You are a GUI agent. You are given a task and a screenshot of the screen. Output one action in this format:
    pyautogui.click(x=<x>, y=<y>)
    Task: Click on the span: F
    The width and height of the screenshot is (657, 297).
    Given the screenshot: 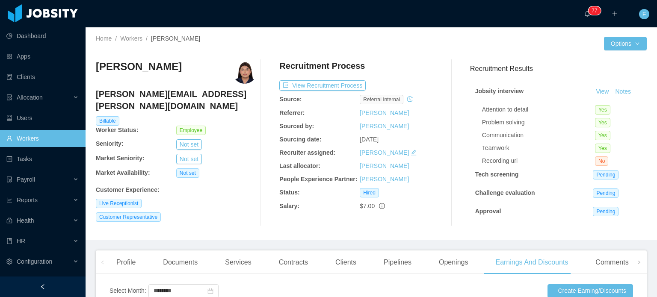 What is the action you would take?
    pyautogui.click(x=644, y=14)
    